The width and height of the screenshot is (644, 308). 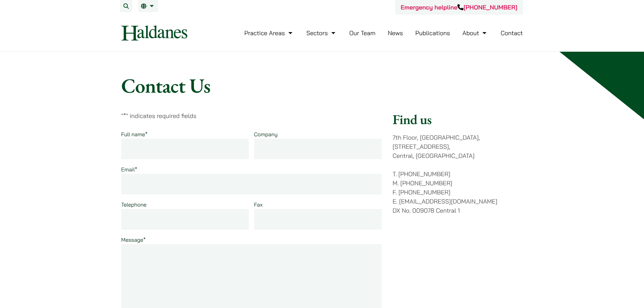 I want to click on a: EN, so click(x=148, y=6).